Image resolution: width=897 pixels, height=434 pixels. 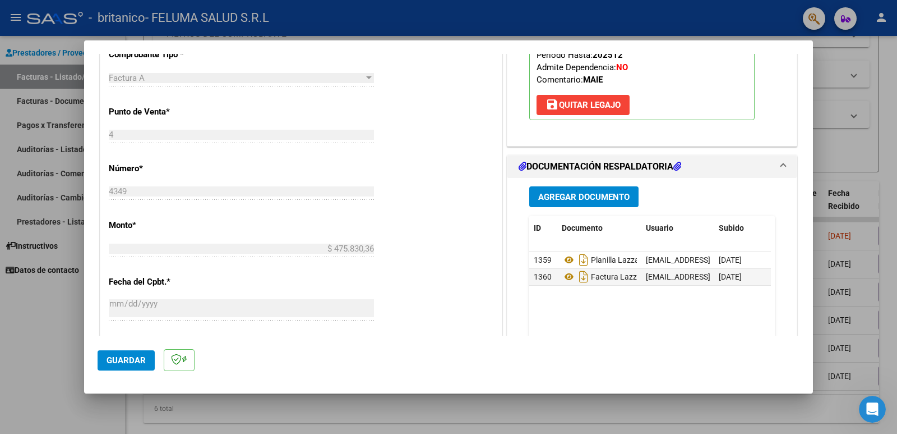 I want to click on p: Número, so click(x=167, y=168).